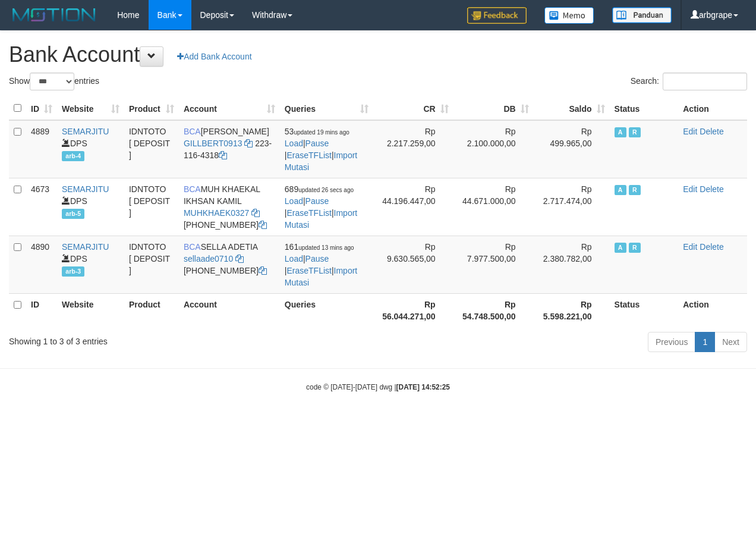 Image resolution: width=756 pixels, height=546 pixels. Describe the element at coordinates (214, 56) in the screenshot. I see `a: Add Bank Account` at that location.